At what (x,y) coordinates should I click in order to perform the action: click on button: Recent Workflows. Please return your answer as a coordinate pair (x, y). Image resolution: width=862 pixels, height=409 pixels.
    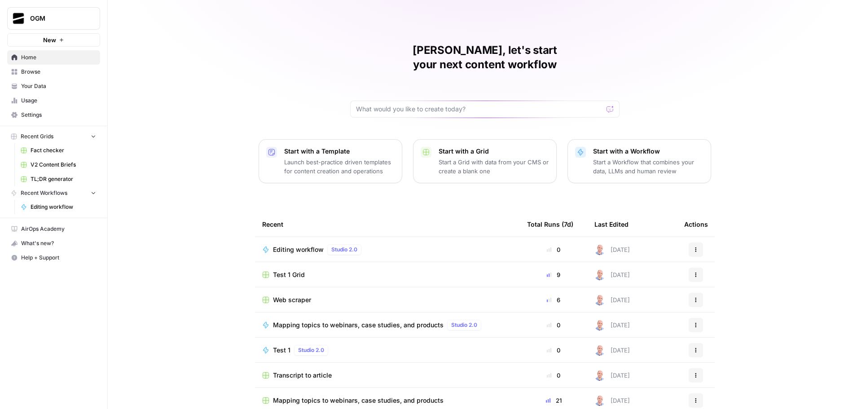
    Looking at the image, I should click on (53, 193).